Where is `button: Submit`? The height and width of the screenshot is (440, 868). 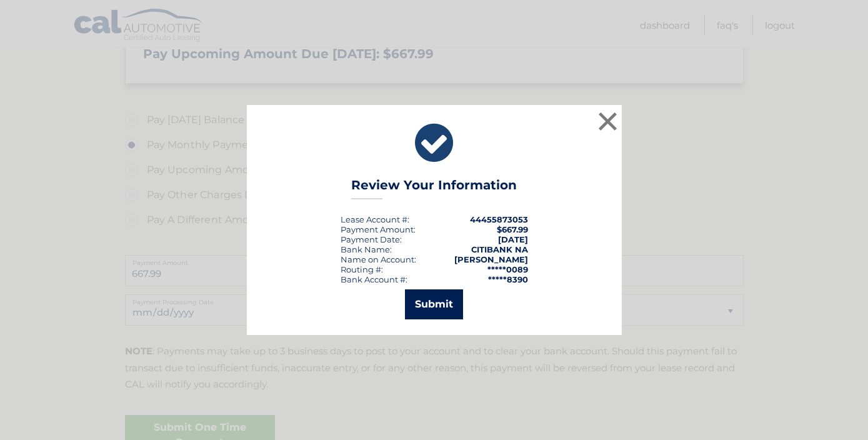
button: Submit is located at coordinates (434, 305).